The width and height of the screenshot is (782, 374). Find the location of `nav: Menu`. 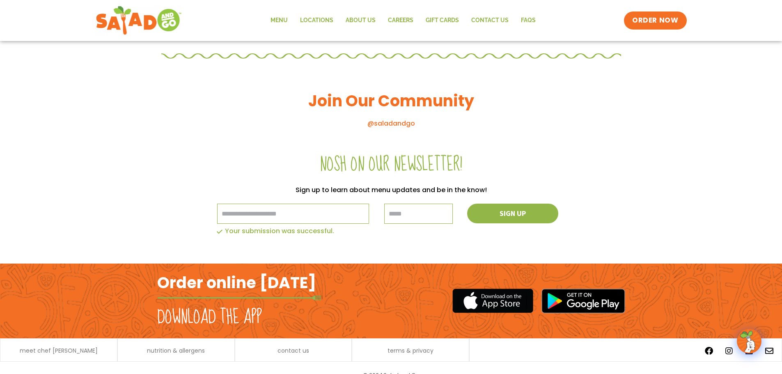

nav: Menu is located at coordinates (403, 21).